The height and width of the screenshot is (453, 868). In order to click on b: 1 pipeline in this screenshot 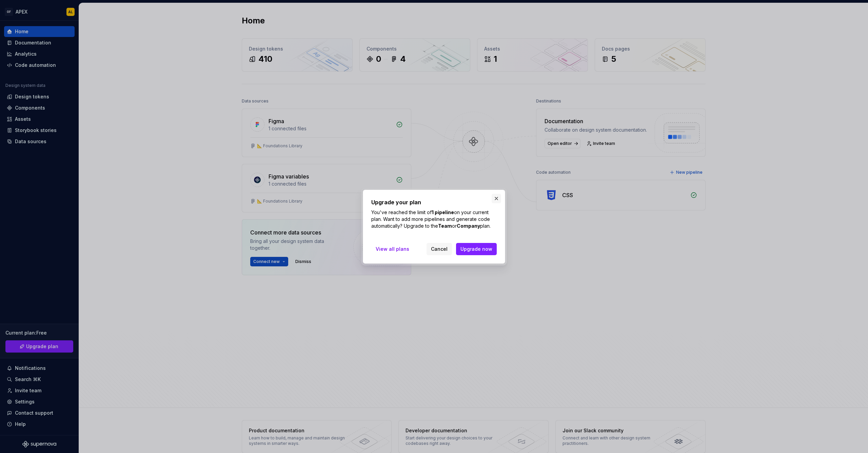, I will do `click(443, 212)`.